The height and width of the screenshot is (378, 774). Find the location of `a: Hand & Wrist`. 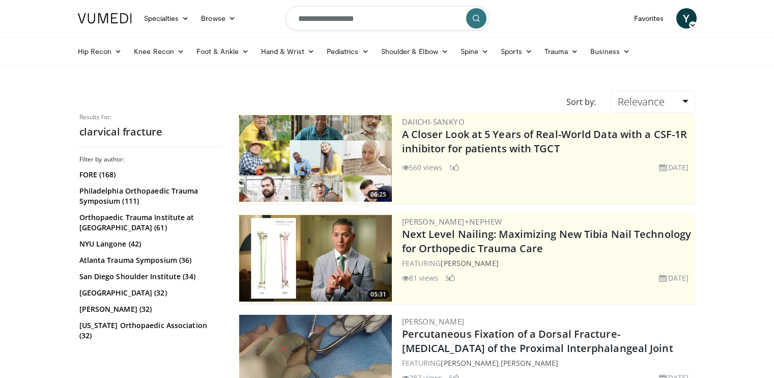

a: Hand & Wrist is located at coordinates (288, 51).